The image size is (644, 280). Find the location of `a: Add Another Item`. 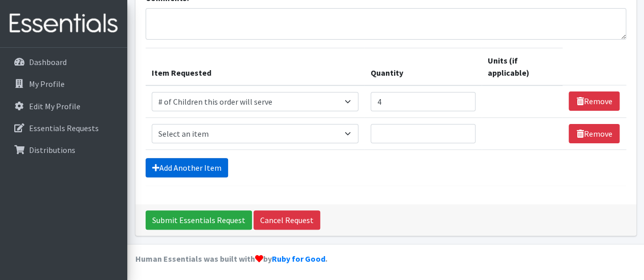

a: Add Another Item is located at coordinates (187, 168).